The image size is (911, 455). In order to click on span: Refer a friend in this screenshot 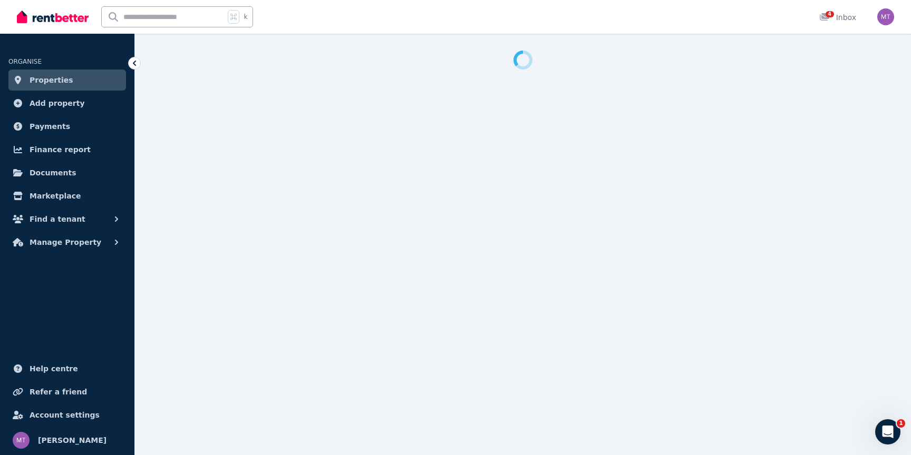, I will do `click(58, 392)`.